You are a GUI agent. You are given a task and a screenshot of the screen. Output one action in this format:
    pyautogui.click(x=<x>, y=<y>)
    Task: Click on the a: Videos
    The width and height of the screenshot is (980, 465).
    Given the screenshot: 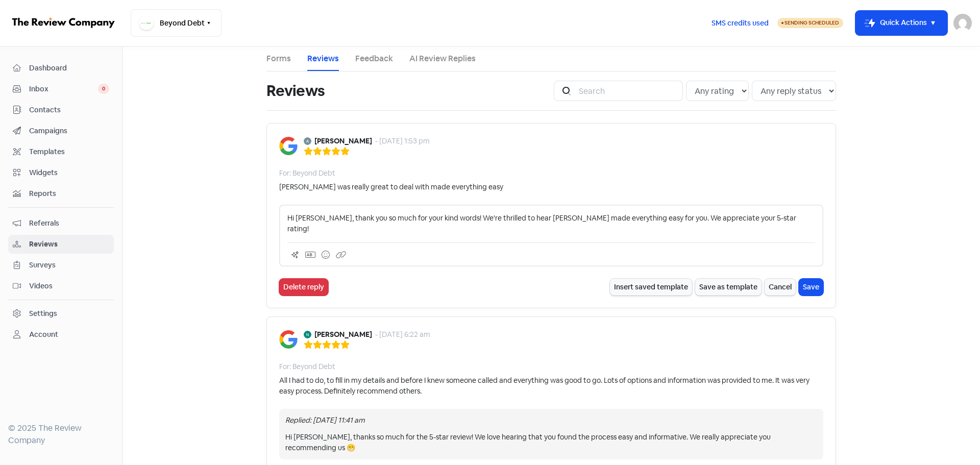 What is the action you would take?
    pyautogui.click(x=61, y=286)
    